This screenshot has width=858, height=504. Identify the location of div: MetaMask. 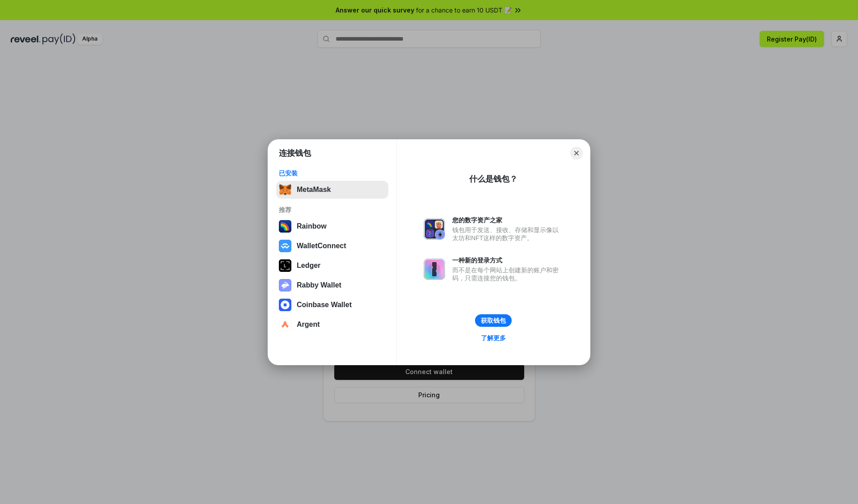
(313, 190).